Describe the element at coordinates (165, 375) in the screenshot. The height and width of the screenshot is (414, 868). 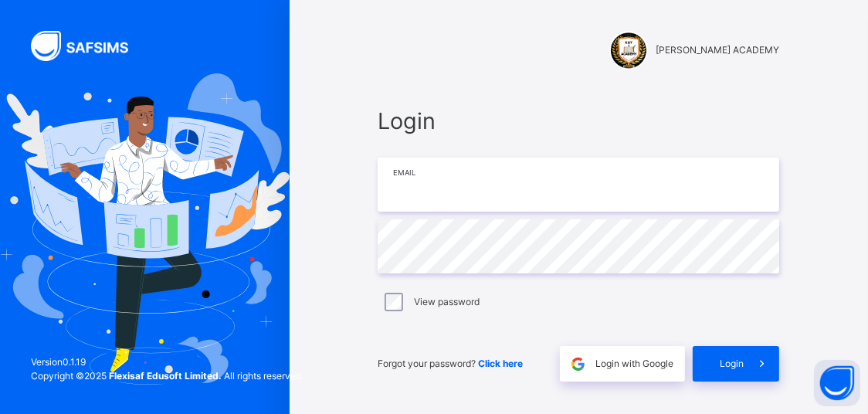
I see `strong: Flexisaf Edusoft Limited.` at that location.